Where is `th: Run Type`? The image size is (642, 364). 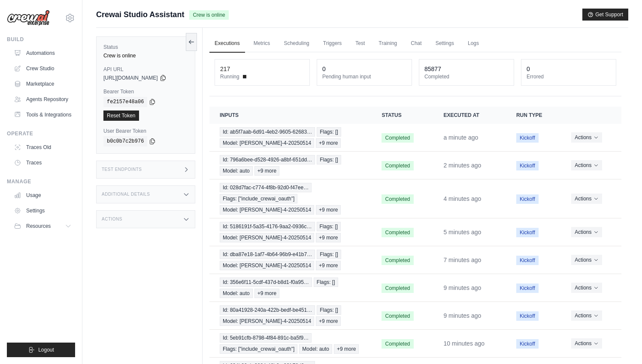 th: Run Type is located at coordinates (534, 115).